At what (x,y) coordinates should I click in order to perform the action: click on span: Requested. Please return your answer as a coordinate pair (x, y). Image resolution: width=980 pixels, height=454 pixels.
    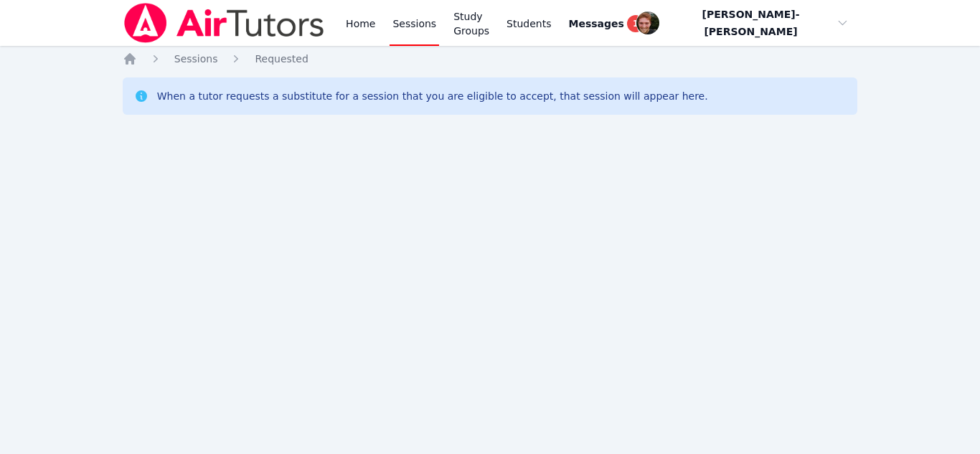
    Looking at the image, I should click on (282, 59).